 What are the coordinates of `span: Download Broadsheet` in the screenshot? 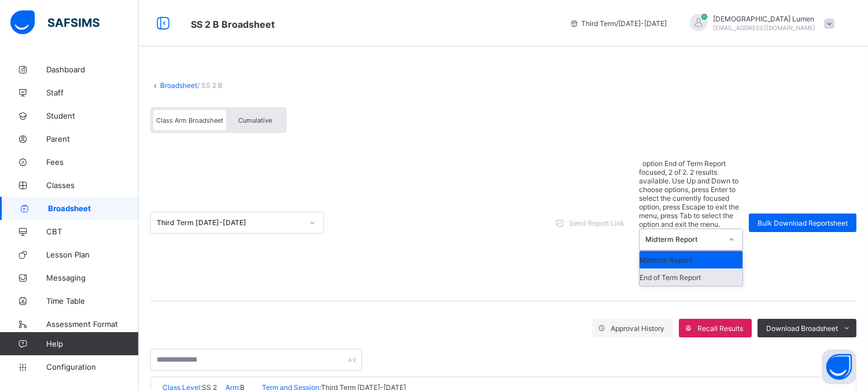 It's located at (802, 328).